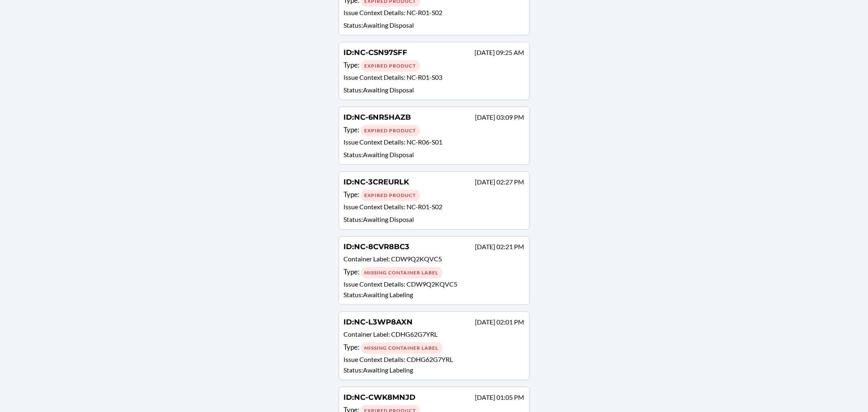 The height and width of the screenshot is (412, 868). I want to click on span: NC-L3WP8AXN, so click(383, 322).